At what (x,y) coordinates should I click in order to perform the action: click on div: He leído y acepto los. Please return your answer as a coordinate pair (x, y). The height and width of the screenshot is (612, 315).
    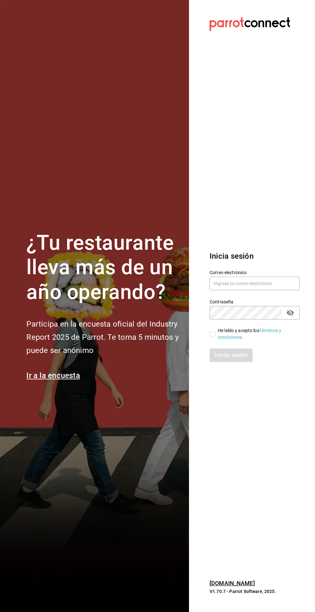
    Looking at the image, I should click on (256, 334).